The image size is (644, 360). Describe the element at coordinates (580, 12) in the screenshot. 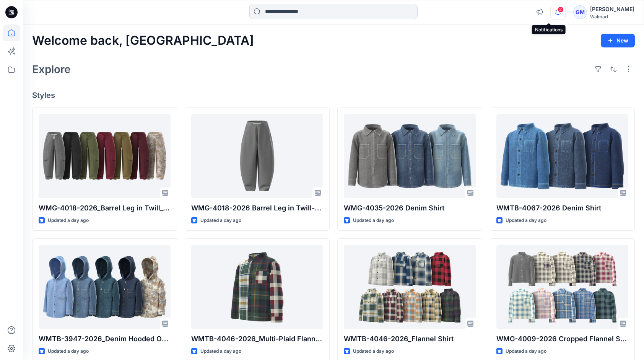

I see `div: GM` at that location.